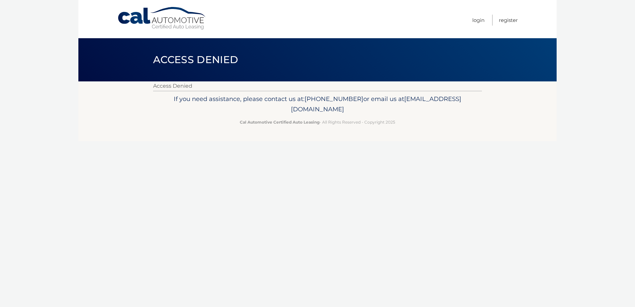 The width and height of the screenshot is (635, 307). Describe the element at coordinates (508, 20) in the screenshot. I see `a: Register` at that location.